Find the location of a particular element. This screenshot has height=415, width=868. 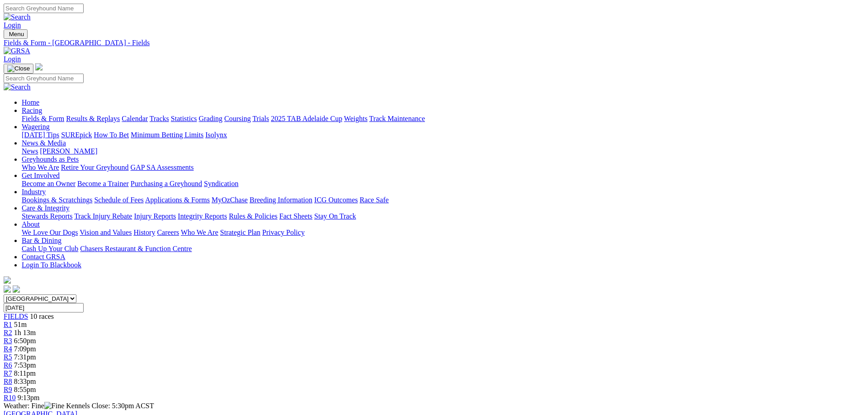

a: Rules & Policies is located at coordinates (253, 216).